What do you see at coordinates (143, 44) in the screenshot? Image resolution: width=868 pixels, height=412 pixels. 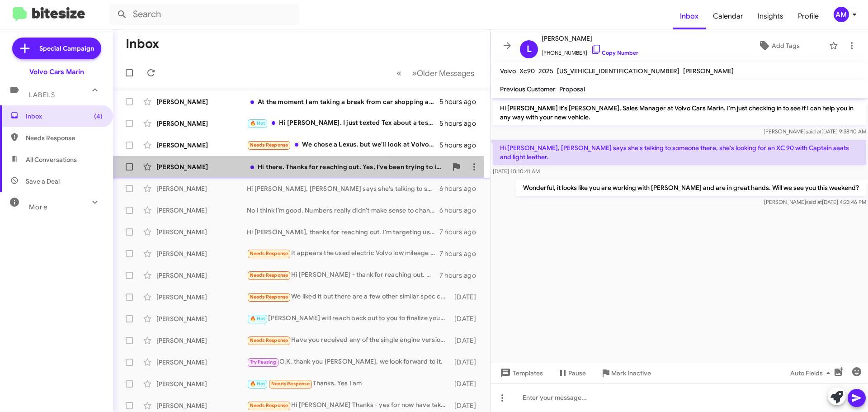 I see `h1: Inbox` at bounding box center [143, 44].